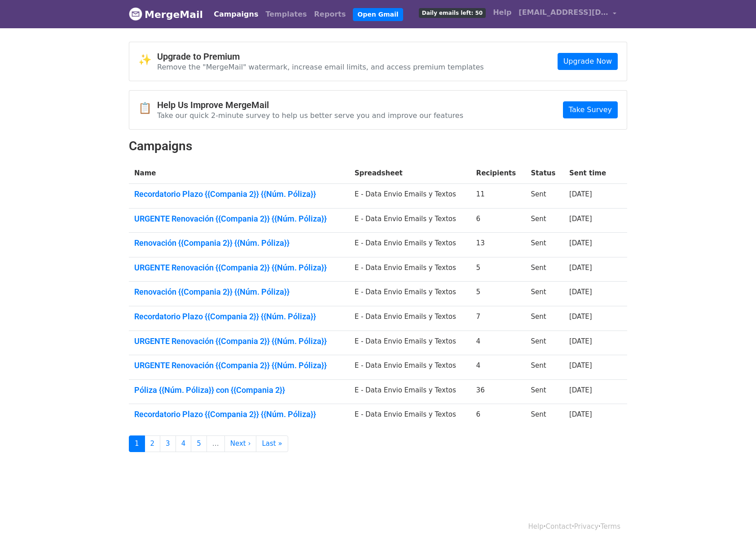 The width and height of the screenshot is (756, 544). I want to click on td: 13, so click(498, 245).